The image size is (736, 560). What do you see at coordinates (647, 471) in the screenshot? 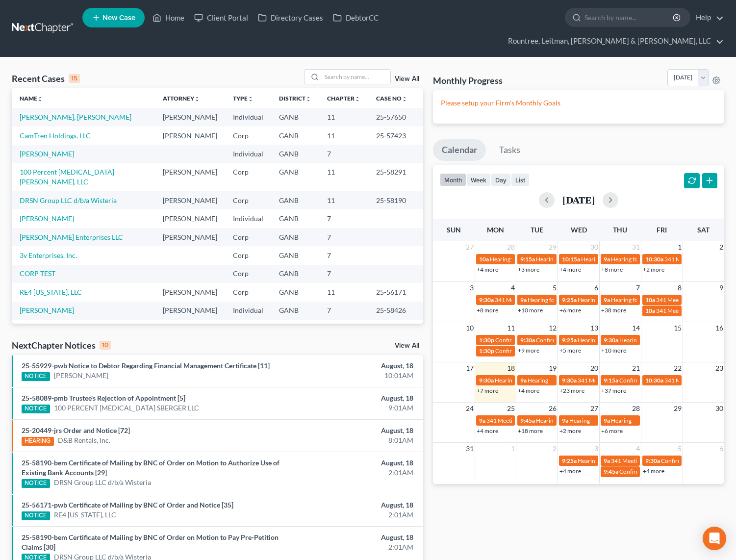
I see `span: Confirmation Hearing` at bounding box center [647, 471].